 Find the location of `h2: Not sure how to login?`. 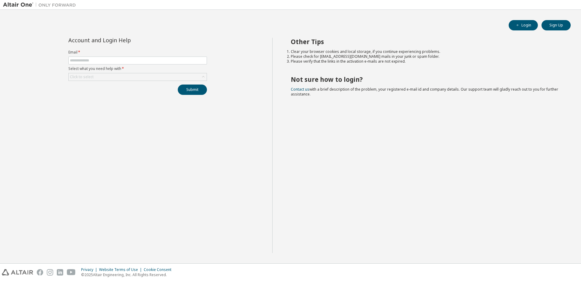

h2: Not sure how to login? is located at coordinates (426, 79).